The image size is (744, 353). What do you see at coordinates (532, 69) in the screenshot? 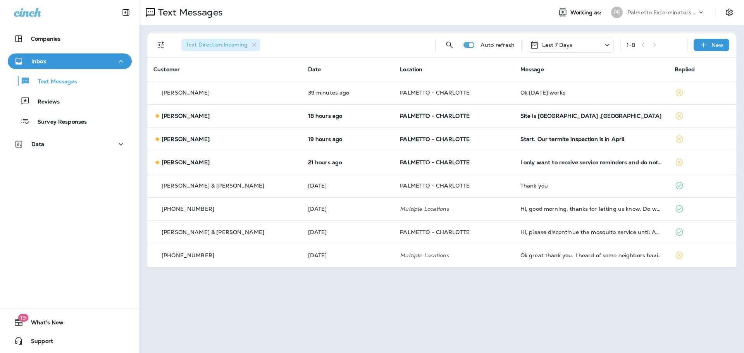
I see `span: Message` at bounding box center [532, 69].